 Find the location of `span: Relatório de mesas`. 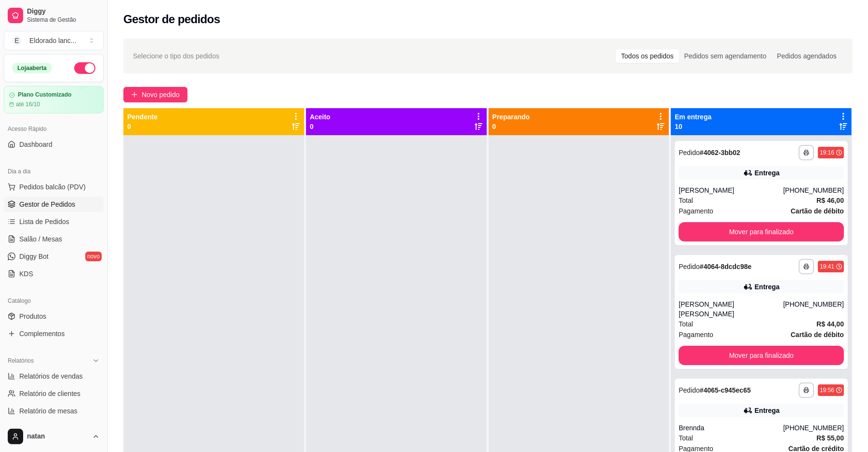

span: Relatório de mesas is located at coordinates (48, 411).